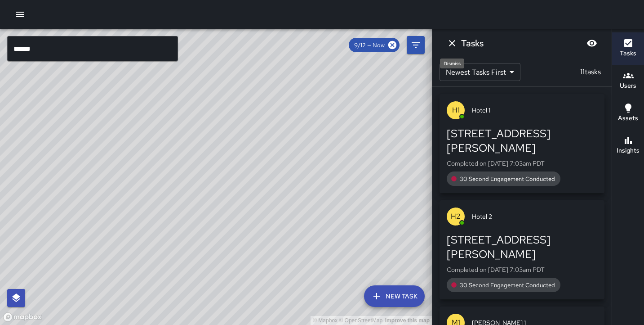  Describe the element at coordinates (628, 86) in the screenshot. I see `h6: Users` at that location.